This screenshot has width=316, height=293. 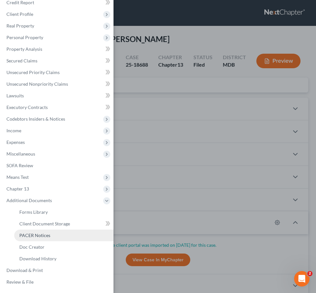 What do you see at coordinates (57, 107) in the screenshot?
I see `a: Executory Contracts` at bounding box center [57, 107].